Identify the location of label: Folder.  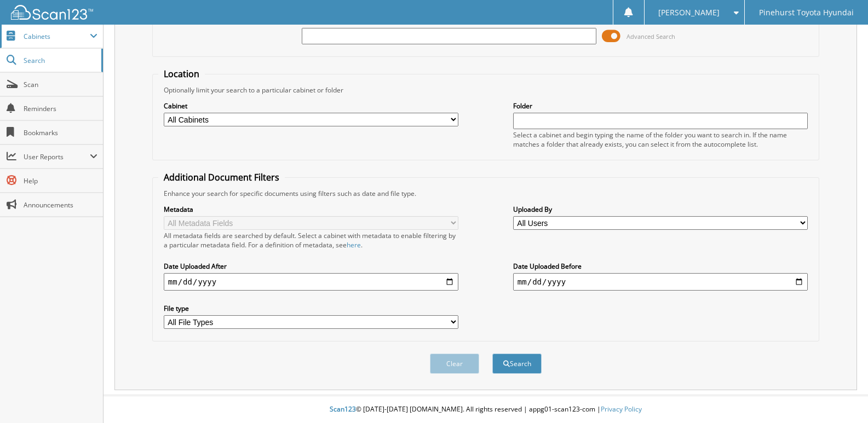
(661, 106).